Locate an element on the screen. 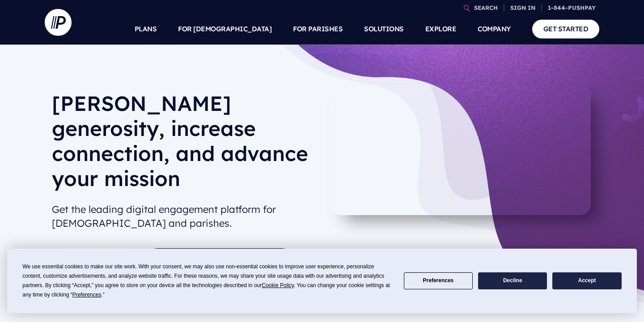 The image size is (644, 322). div: Cookie Consent Prompt is located at coordinates (322, 281).